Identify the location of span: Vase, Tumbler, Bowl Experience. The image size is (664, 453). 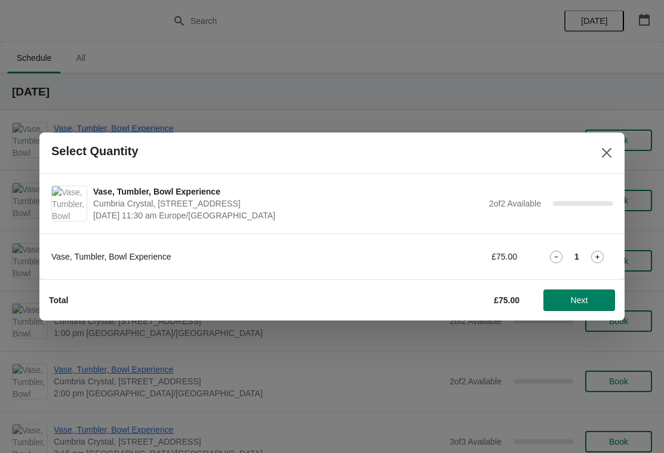
(288, 192).